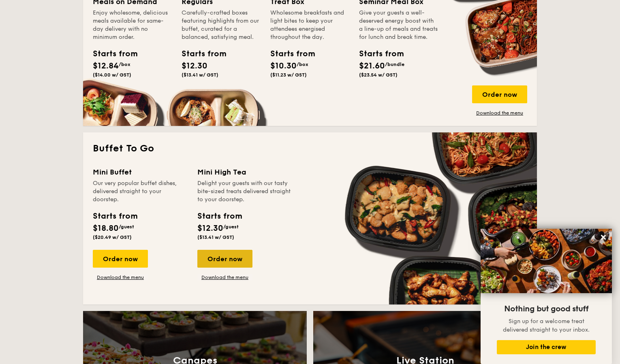  What do you see at coordinates (106, 66) in the screenshot?
I see `span: $12.84` at bounding box center [106, 66].